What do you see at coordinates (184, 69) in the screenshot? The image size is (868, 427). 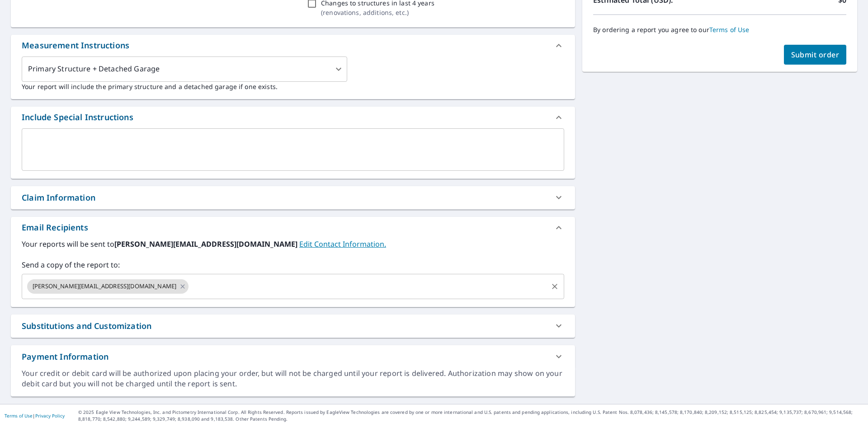 I see `div: Primary Structure + Detached Garage` at bounding box center [184, 69].